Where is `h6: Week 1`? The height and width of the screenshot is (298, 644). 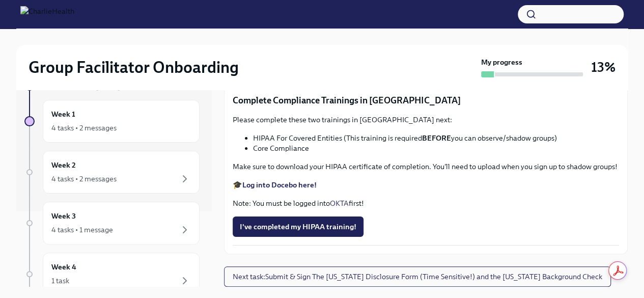
h6: Week 1 is located at coordinates (64, 114).